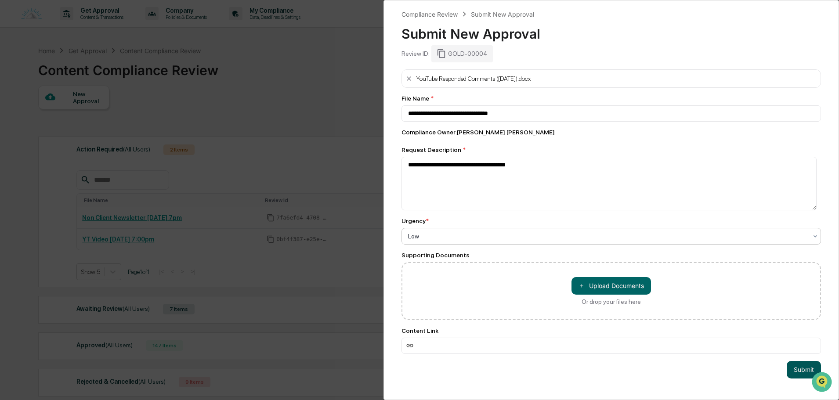 This screenshot has height=400, width=839. What do you see at coordinates (611, 302) in the screenshot?
I see `div: Or drop your files here` at bounding box center [611, 302].